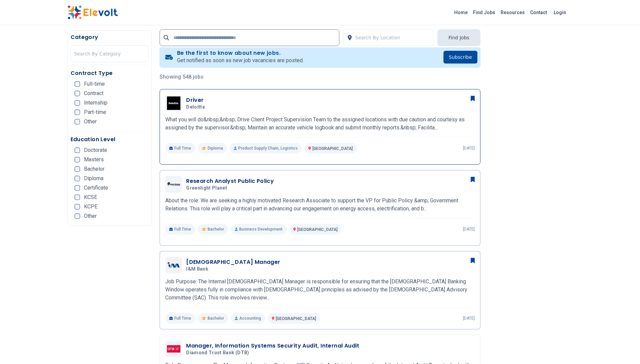 The image size is (640, 364). Describe the element at coordinates (320, 124) in the screenshot. I see `a: DeloitteDriverDeloitteWhat you will do&nbsp;&nbsp; Drive Client Project Supervision Team to the a...` at that location.